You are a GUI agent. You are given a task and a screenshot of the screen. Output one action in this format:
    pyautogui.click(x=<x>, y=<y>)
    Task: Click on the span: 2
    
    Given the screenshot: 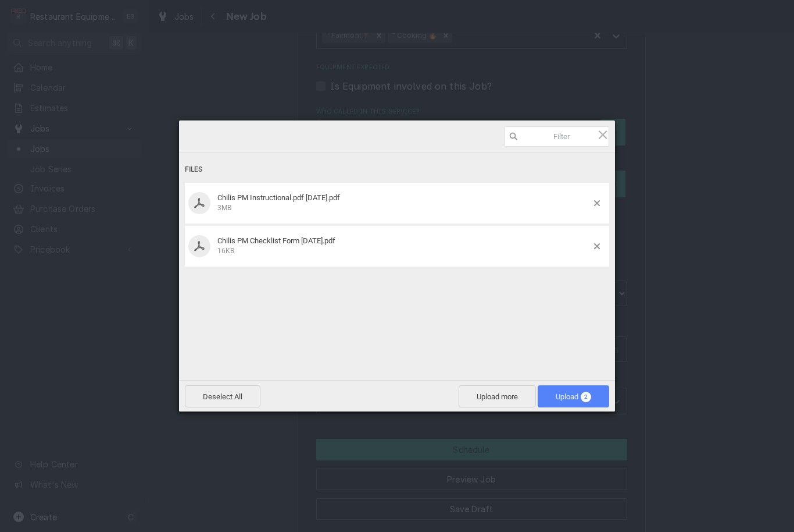 What is the action you would take?
    pyautogui.click(x=586, y=397)
    